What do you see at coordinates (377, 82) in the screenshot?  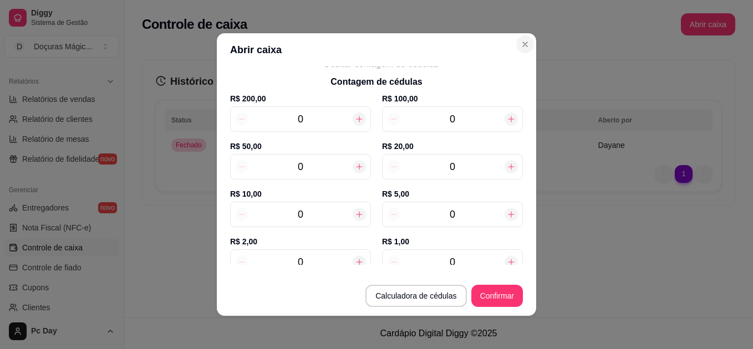 I see `h3: Contagem de cédulas` at bounding box center [377, 82].